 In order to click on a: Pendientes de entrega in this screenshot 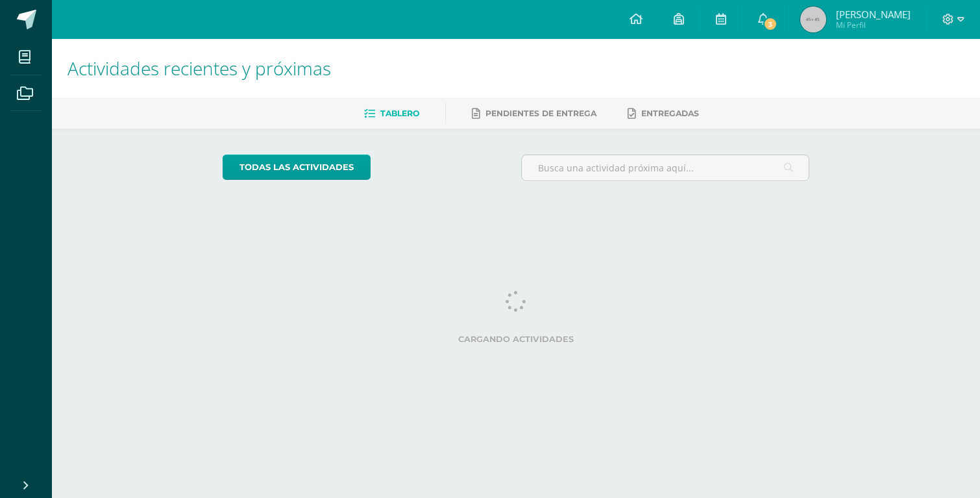, I will do `click(534, 114)`.